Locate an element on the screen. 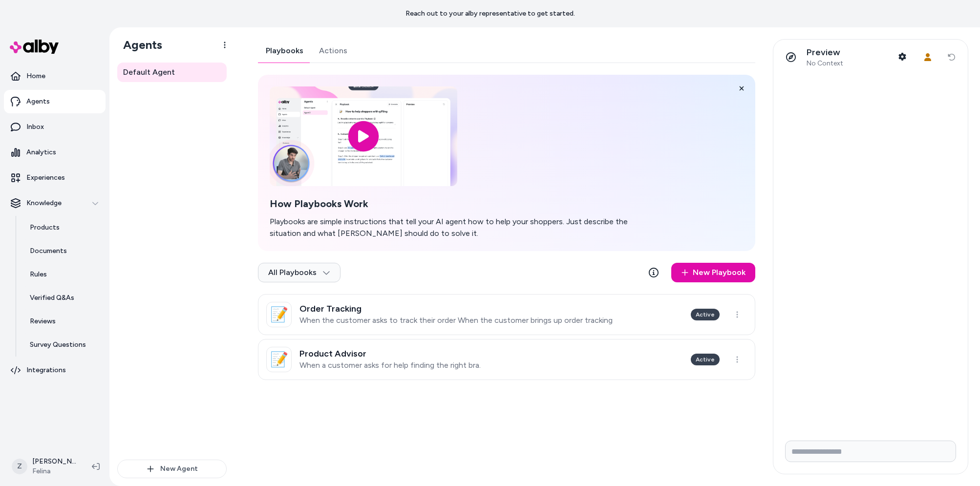  a: Documents is located at coordinates (62, 251).